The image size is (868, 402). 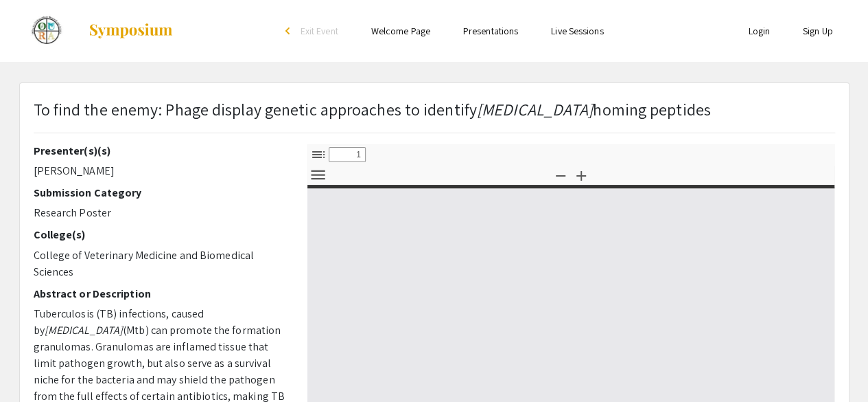 I want to click on h2: Submission Category, so click(x=160, y=192).